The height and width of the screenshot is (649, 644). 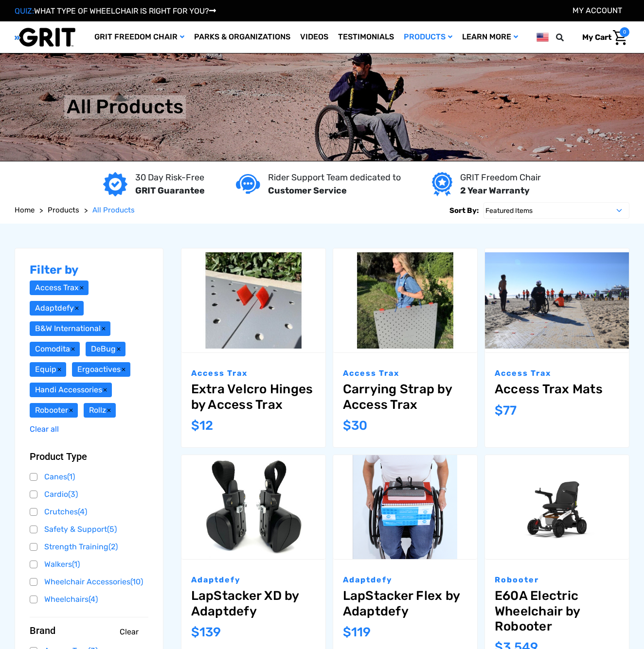 What do you see at coordinates (557, 300) in the screenshot?
I see `img: Access Trax Mats` at bounding box center [557, 300].